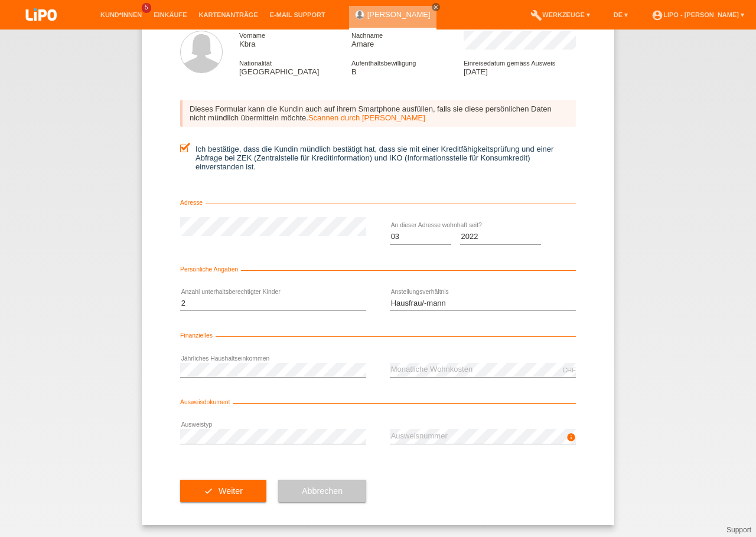 The width and height of the screenshot is (756, 537). What do you see at coordinates (367, 35) in the screenshot?
I see `span: Nachname` at bounding box center [367, 35].